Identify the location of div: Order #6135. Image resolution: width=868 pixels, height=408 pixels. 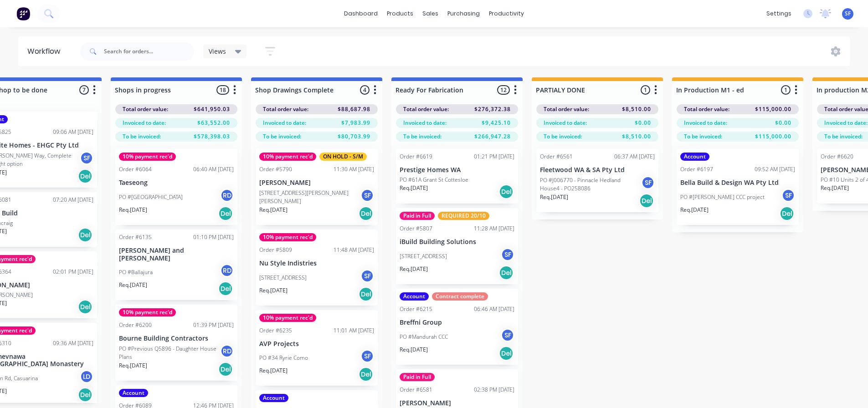
(136, 237).